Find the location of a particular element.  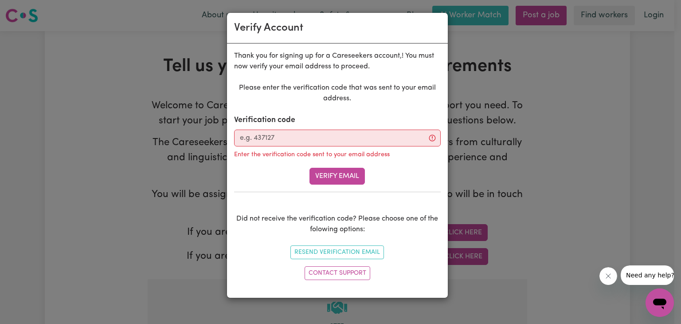

button: Verify Email is located at coordinates (337, 176).